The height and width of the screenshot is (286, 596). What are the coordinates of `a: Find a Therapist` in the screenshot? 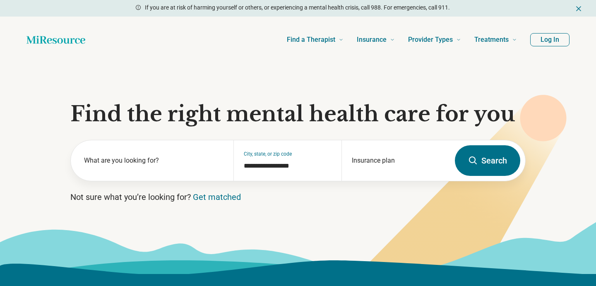 It's located at (315, 40).